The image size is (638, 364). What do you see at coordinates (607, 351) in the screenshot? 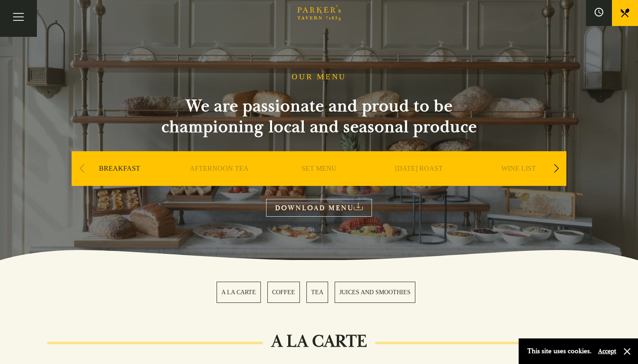
I see `button: Accept` at bounding box center [607, 351].